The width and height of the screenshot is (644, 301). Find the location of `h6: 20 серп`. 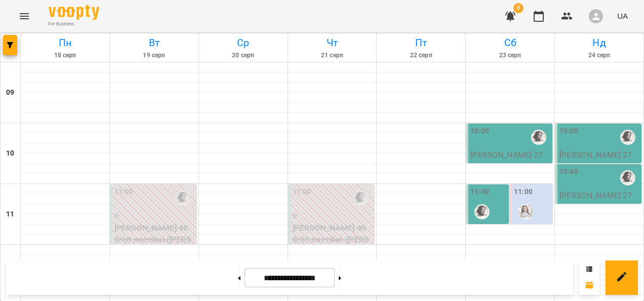

h6: 20 серп is located at coordinates (243, 55).